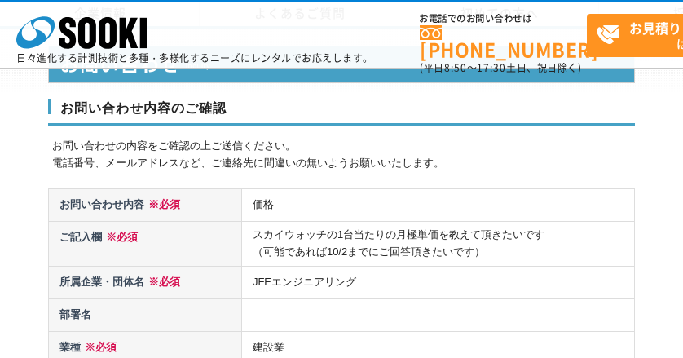  I want to click on span: お電話でのお問い合わせは, so click(503, 19).